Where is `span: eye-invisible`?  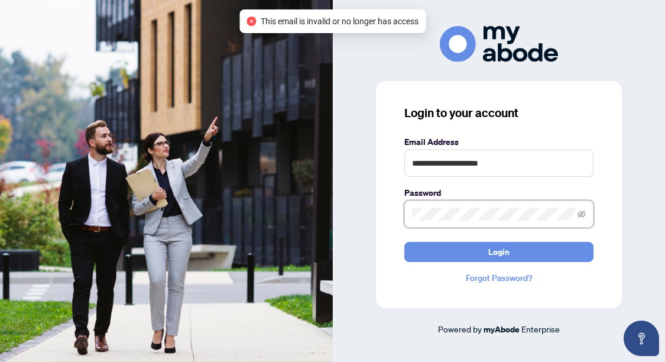
span: eye-invisible is located at coordinates (582, 214).